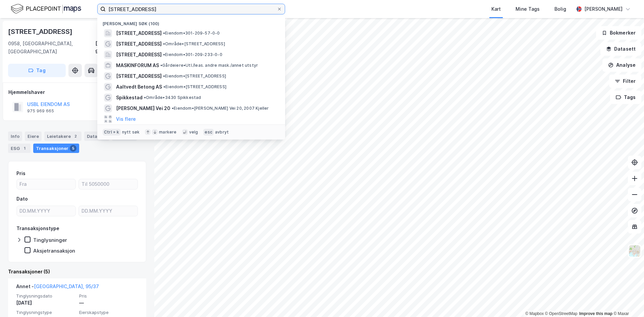 Image resolution: width=644 pixels, height=317 pixels. Describe the element at coordinates (41, 111) in the screenshot. I see `div: 975 969 665` at that location.